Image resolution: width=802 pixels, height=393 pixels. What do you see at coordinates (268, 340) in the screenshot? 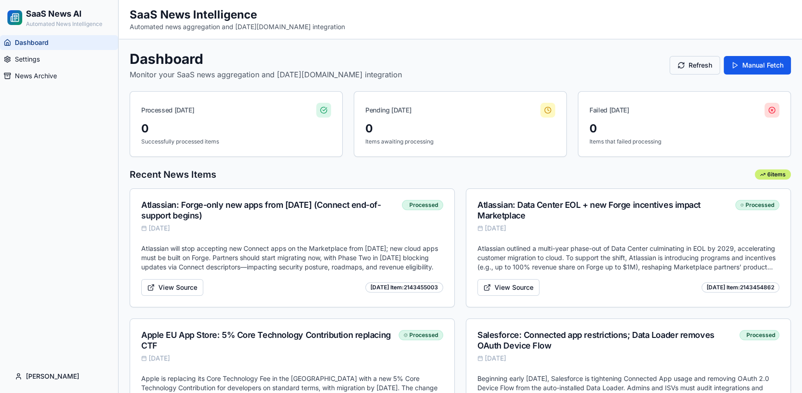
I see `div: Apple EU App Store: 5% Core Technology Contribution replacing CTF` at bounding box center [268, 340].